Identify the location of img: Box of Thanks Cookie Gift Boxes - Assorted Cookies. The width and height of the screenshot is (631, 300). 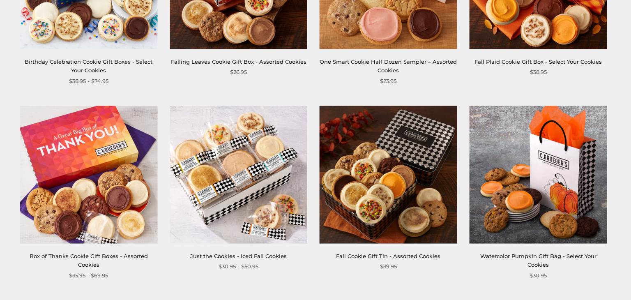
(88, 175).